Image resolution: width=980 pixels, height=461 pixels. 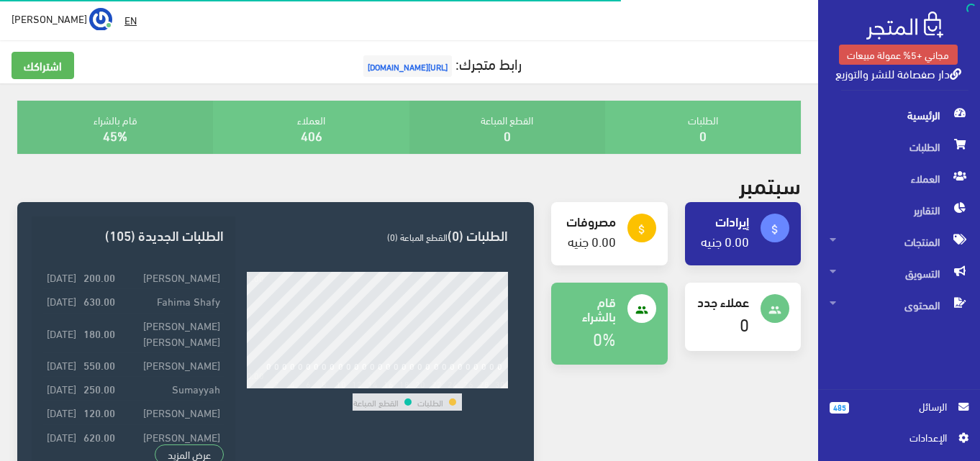 What do you see at coordinates (898, 147) in the screenshot?
I see `a: الطلبات` at bounding box center [898, 147].